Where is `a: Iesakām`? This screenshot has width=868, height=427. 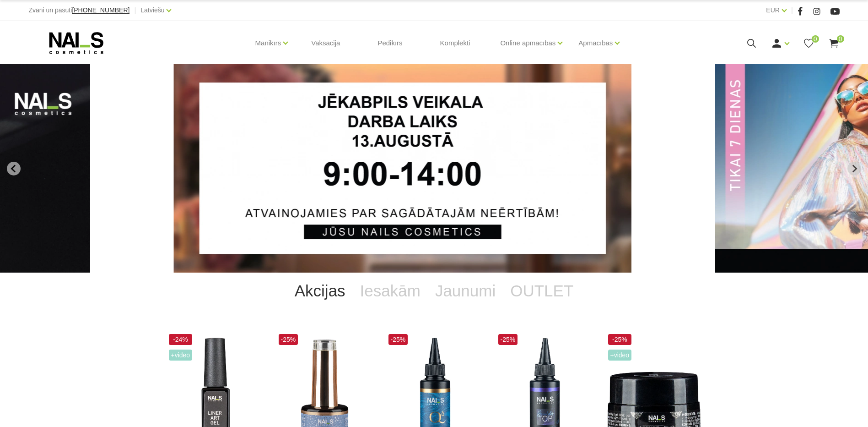 a: Iesakām is located at coordinates (390, 291).